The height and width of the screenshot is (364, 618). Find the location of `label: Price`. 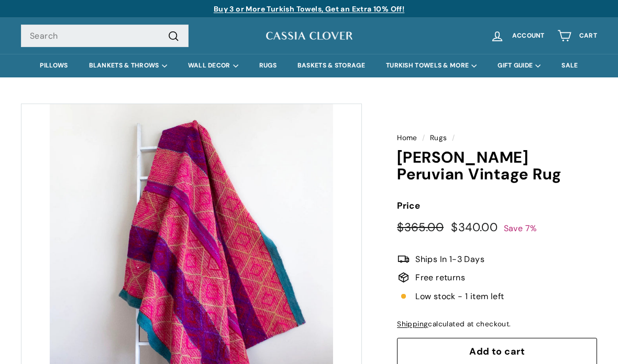

label: Price is located at coordinates (497, 206).